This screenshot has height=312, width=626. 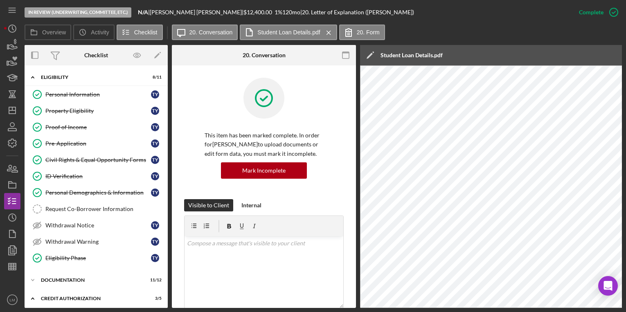 What do you see at coordinates (278, 12) in the screenshot?
I see `div: 1 %` at bounding box center [278, 12].